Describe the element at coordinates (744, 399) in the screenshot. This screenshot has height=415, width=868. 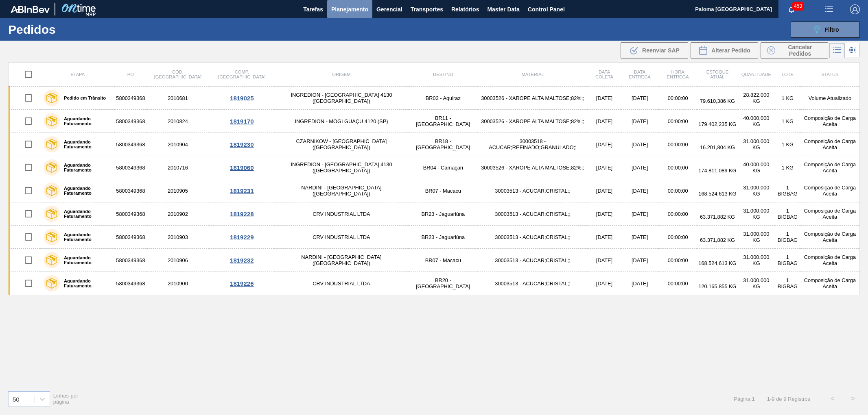
I see `span: Página : 1` at that location.